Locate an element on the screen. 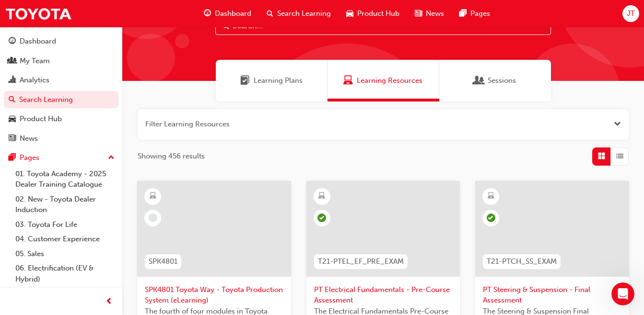 Image resolution: width=644 pixels, height=315 pixels. span: Search Learning is located at coordinates (304, 13).